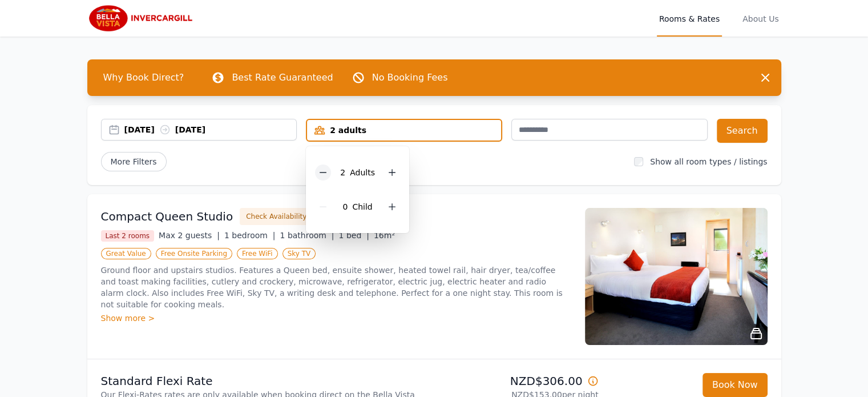 Image resolution: width=868 pixels, height=397 pixels. What do you see at coordinates (250, 235) in the screenshot?
I see `span: 1 bedroom |` at bounding box center [250, 235].